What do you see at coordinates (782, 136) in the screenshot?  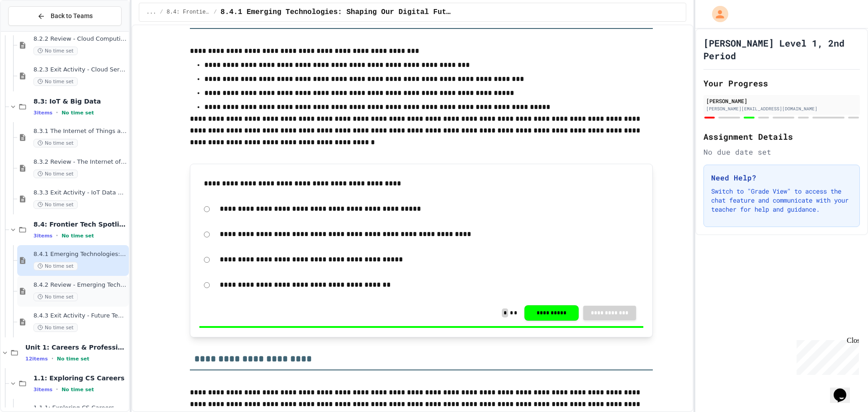 I see `h2: Assignment Details` at bounding box center [782, 136].